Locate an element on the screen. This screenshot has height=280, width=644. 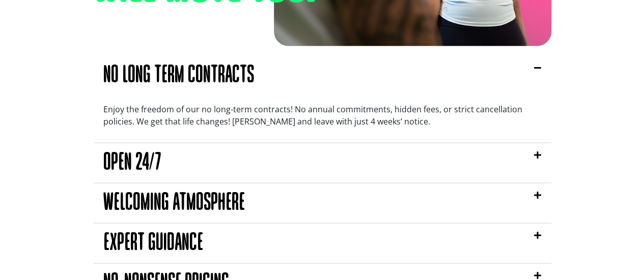
div: Welcoming Atmosphere is located at coordinates (322, 203).